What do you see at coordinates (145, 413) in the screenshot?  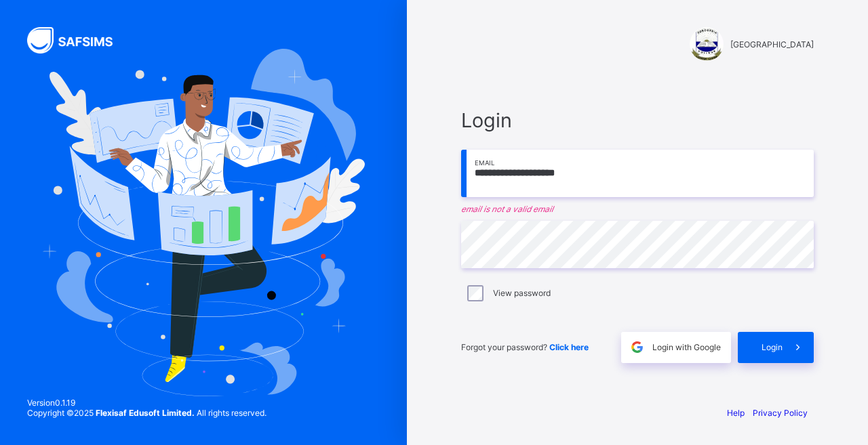 I see `strong: Flexisaf Edusoft Limited.` at bounding box center [145, 413].